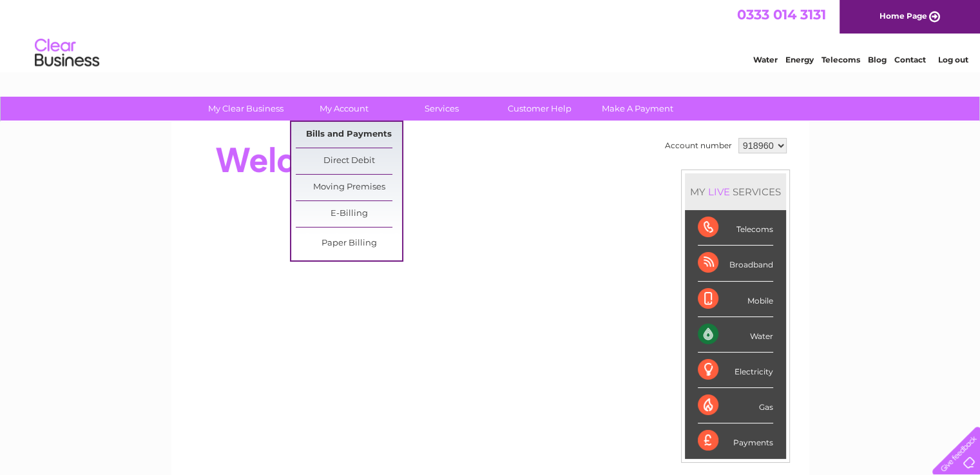  What do you see at coordinates (539, 108) in the screenshot?
I see `a: Customer Help` at bounding box center [539, 108].